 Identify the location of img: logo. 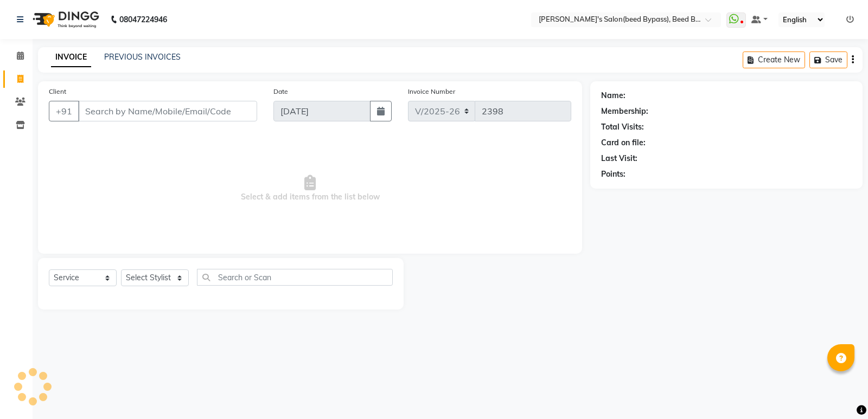
(65, 19).